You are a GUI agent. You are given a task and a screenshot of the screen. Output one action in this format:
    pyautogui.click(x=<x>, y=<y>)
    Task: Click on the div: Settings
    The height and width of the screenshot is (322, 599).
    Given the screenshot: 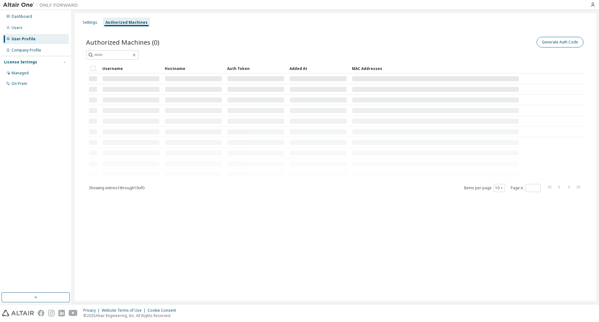 What is the action you would take?
    pyautogui.click(x=90, y=22)
    